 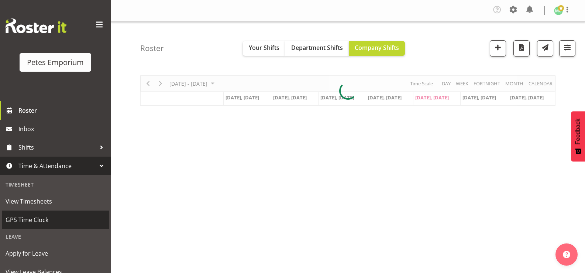 I want to click on span: Shifts, so click(x=57, y=147).